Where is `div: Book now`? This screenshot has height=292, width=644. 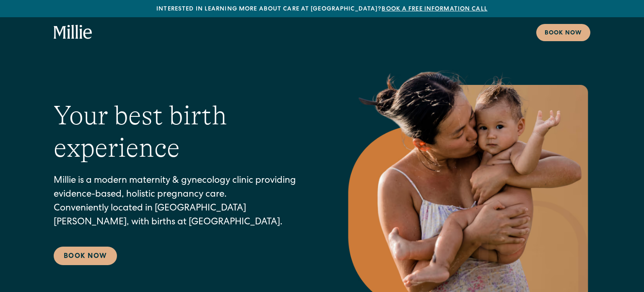 div: Book now is located at coordinates (564, 33).